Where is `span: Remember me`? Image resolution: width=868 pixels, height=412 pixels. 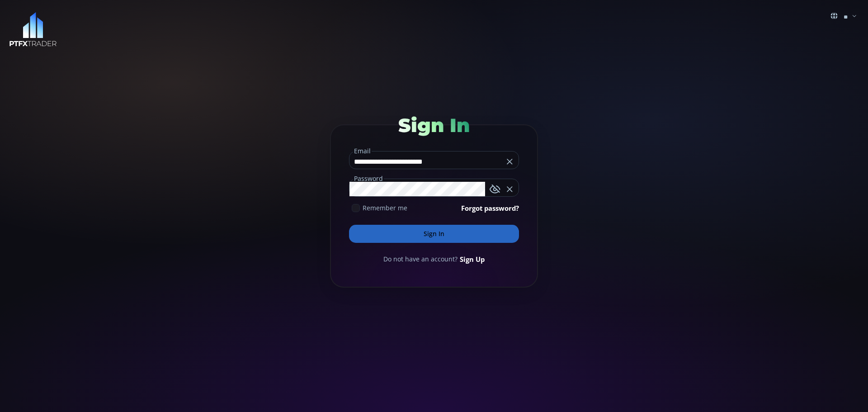 span: Remember me is located at coordinates (385, 207).